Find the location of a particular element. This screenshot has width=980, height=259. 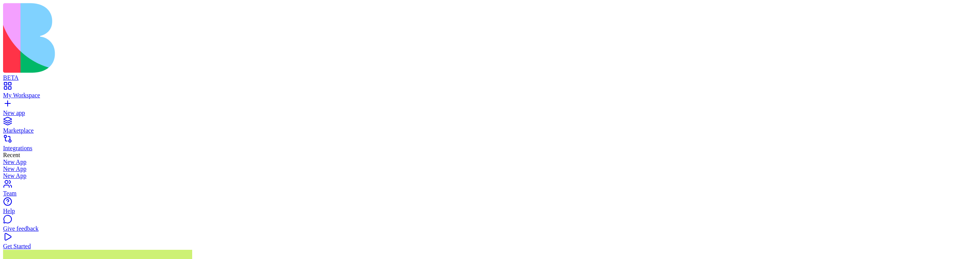

div: BETA is located at coordinates (490, 78).